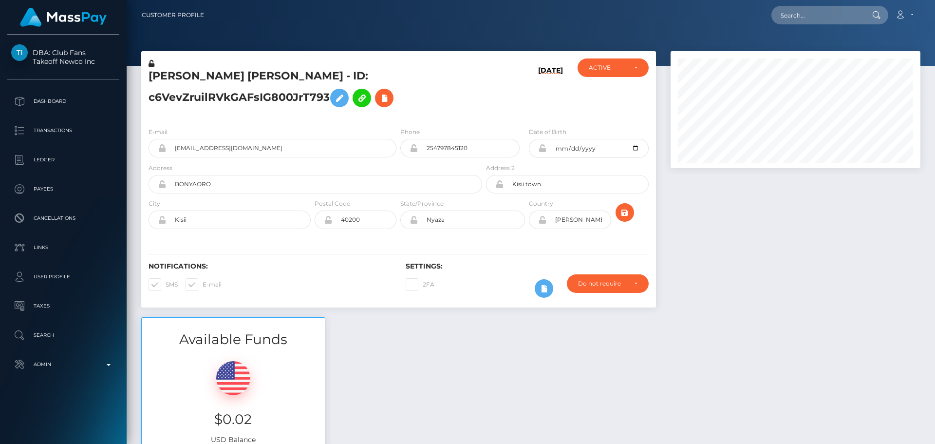 This screenshot has width=935, height=444. Describe the element at coordinates (63, 306) in the screenshot. I see `p: Taxes` at that location.